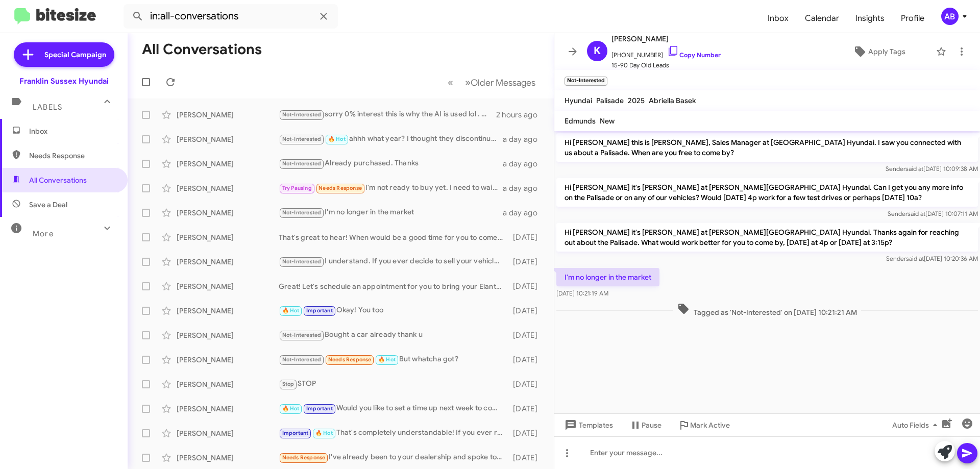 The height and width of the screenshot is (469, 980). I want to click on span: Labels, so click(47, 107).